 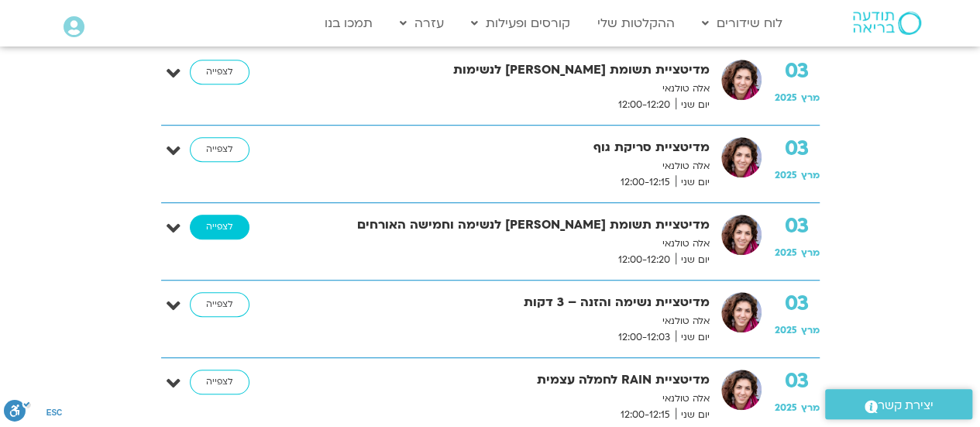 What do you see at coordinates (644, 337) in the screenshot?
I see `span: 12:00-12:03` at bounding box center [644, 337].